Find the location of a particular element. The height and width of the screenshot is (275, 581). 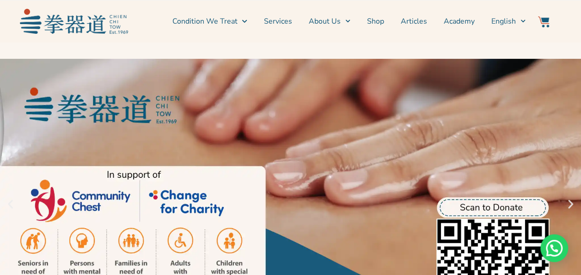

a: About Us is located at coordinates (330, 21).